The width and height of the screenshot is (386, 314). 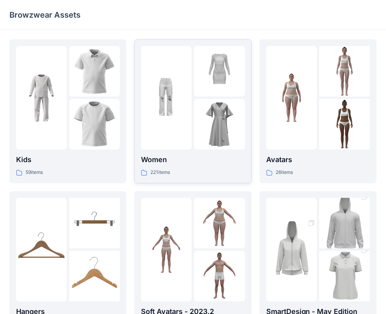 I want to click on a: folder 1folder 2folder 3Women221items, so click(x=193, y=111).